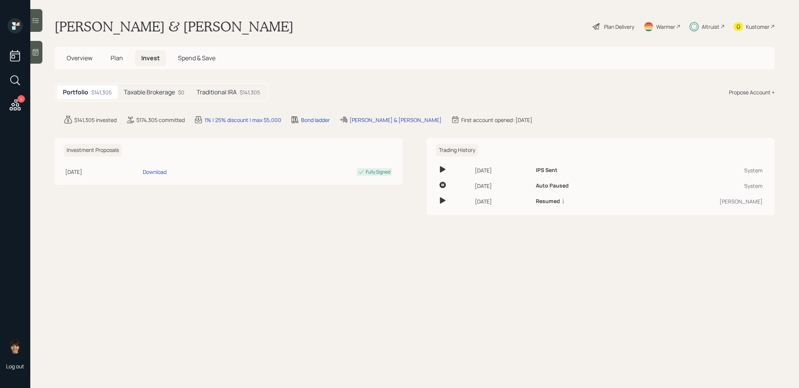  Describe the element at coordinates (155, 172) in the screenshot. I see `div: Download` at that location.